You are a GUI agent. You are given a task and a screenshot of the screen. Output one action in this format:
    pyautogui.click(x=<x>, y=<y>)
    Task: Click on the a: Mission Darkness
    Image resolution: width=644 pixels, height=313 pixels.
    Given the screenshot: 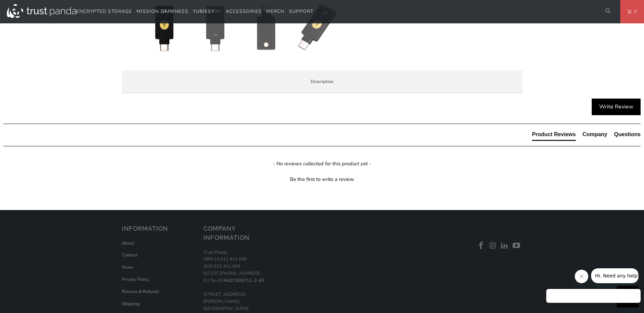 What is the action you would take?
    pyautogui.click(x=162, y=12)
    